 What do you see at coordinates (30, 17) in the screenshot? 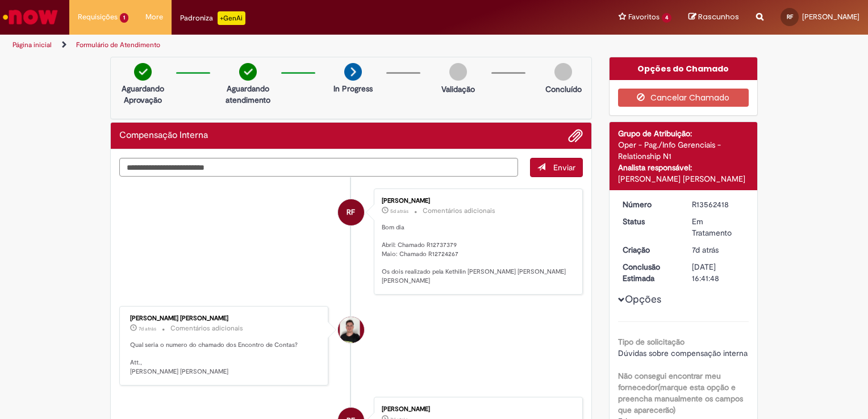
I see `img: ServiceNow` at bounding box center [30, 17].